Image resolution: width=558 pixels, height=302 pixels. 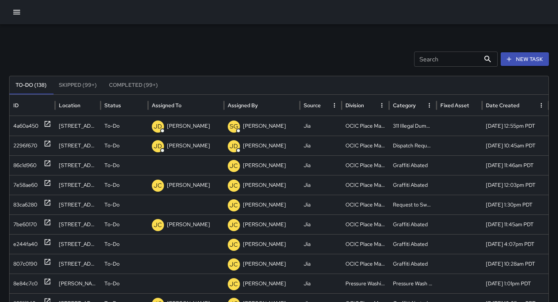 I want to click on div: 372 9th Street, so click(x=78, y=225).